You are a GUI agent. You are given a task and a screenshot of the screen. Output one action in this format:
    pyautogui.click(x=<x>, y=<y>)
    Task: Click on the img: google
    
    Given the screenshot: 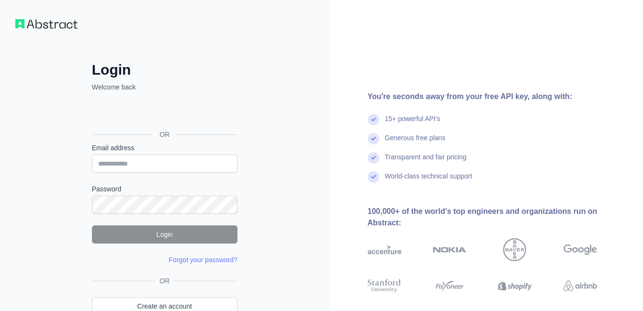 What is the action you would take?
    pyautogui.click(x=580, y=250)
    